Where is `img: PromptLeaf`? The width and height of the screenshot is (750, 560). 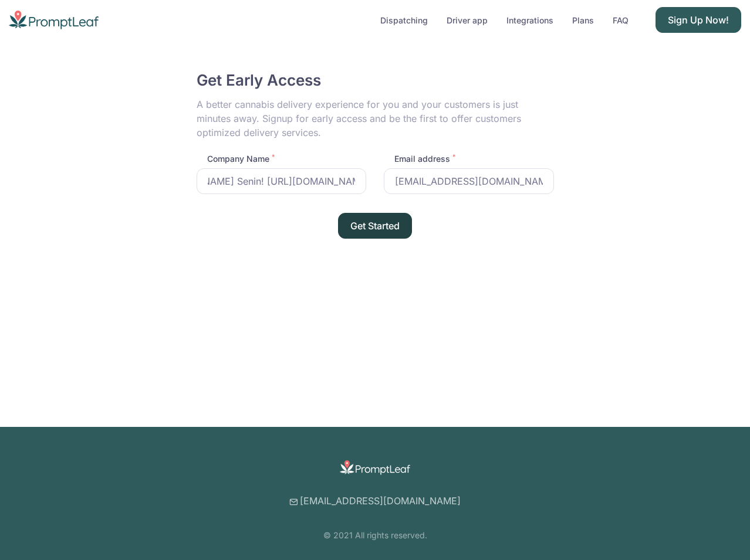 img: PromptLeaf is located at coordinates (375, 468).